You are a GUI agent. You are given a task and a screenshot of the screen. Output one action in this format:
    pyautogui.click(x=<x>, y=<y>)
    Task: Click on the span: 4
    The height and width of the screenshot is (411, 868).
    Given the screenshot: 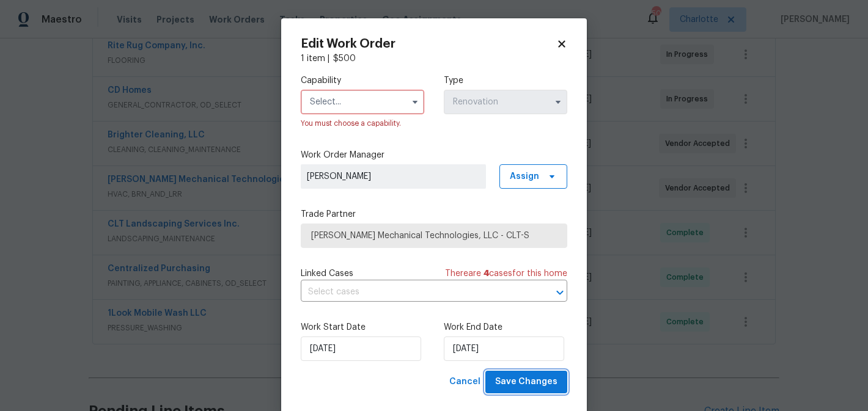 What is the action you would take?
    pyautogui.click(x=486, y=274)
    